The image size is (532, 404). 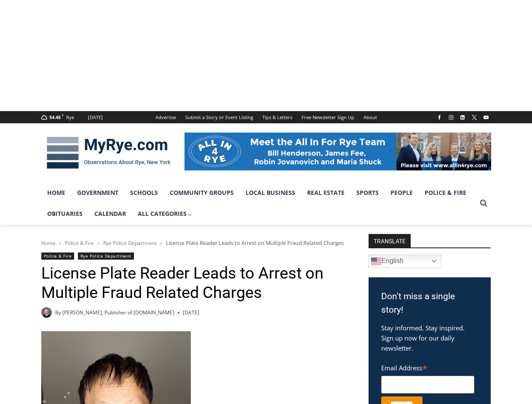 I want to click on a: Free Newsletter Sign Up, so click(x=328, y=117).